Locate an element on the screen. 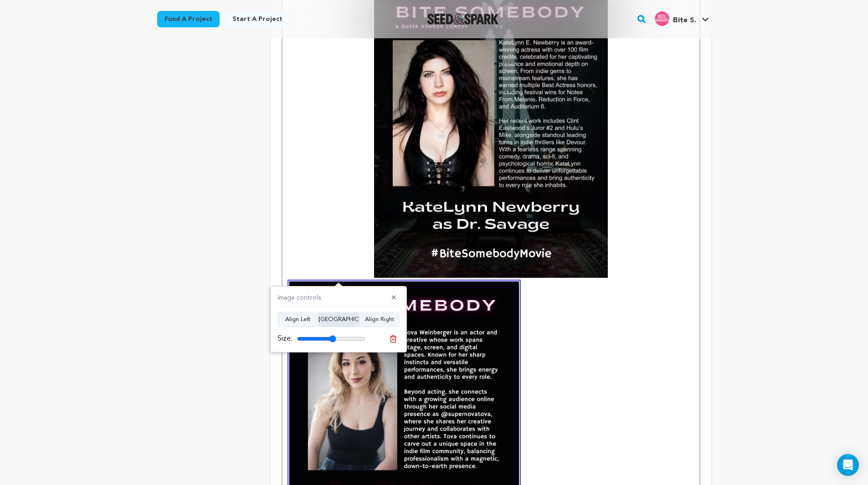 Image resolution: width=868 pixels, height=485 pixels. img: 7ee66679177e1182.png is located at coordinates (662, 18).